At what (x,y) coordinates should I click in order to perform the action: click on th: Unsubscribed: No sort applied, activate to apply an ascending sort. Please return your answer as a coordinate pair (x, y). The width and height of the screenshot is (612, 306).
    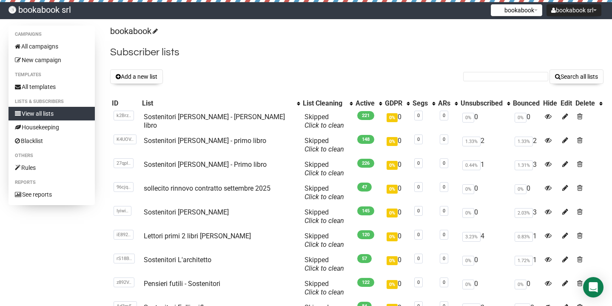
    Looking at the image, I should click on (485, 103).